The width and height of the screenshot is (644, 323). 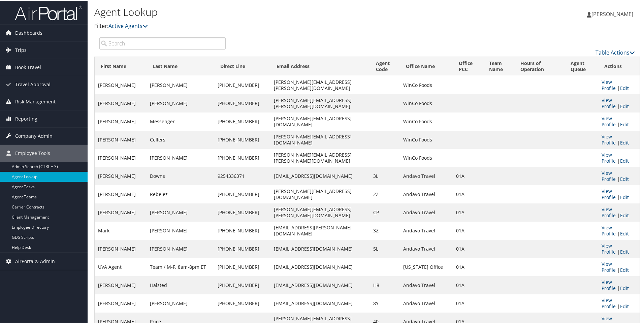 I want to click on td: Mark, so click(x=121, y=230).